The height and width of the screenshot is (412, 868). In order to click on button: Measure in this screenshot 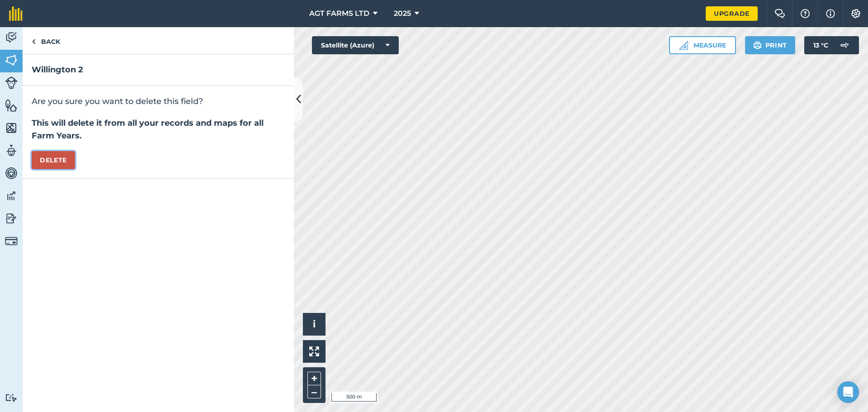, I will do `click(703, 45)`.